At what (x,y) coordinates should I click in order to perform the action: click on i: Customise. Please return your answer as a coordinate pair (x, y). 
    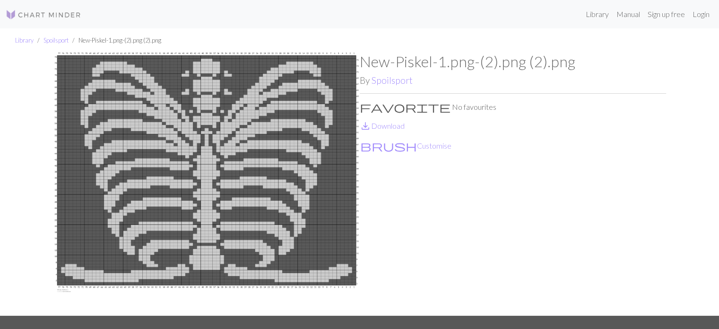
    Looking at the image, I should click on (389, 146).